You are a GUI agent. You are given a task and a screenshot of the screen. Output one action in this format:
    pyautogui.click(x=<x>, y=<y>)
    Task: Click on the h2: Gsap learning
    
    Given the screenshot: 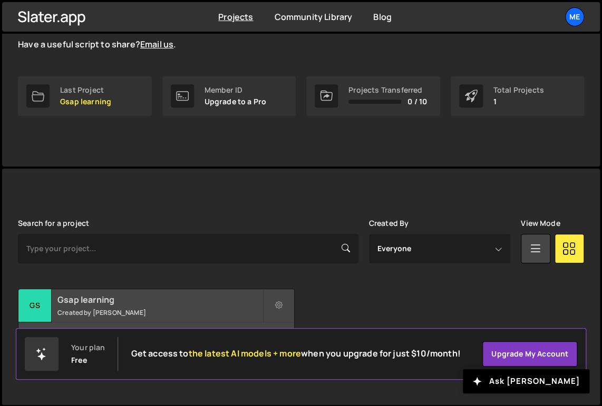 What is the action you would take?
    pyautogui.click(x=160, y=300)
    